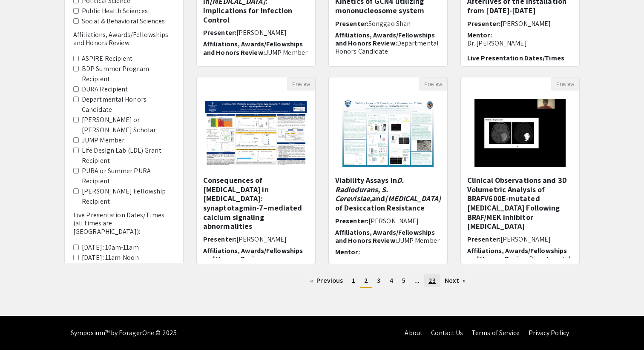 The width and height of the screenshot is (644, 350). I want to click on ul: Pagination, so click(388, 281).